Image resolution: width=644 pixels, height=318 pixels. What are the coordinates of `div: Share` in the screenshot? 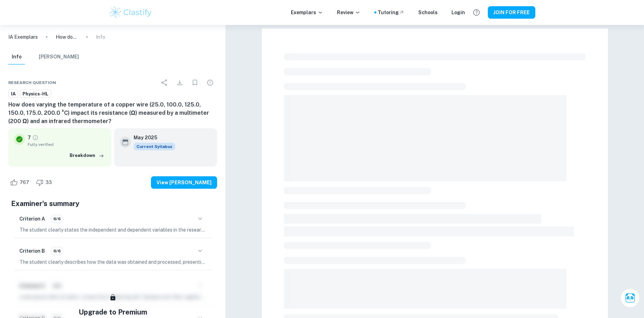 It's located at (165, 83).